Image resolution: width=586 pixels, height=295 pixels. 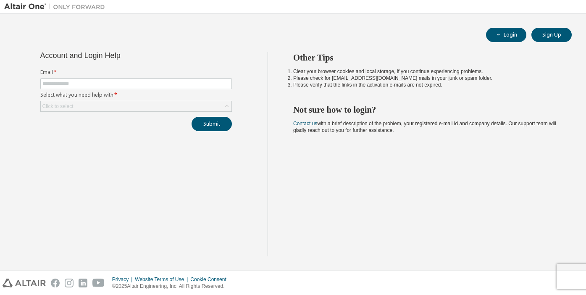 What do you see at coordinates (424, 127) in the screenshot?
I see `span: with a brief description of the problem, your registered e-mail id and company details. Our suppo...` at bounding box center [424, 127].